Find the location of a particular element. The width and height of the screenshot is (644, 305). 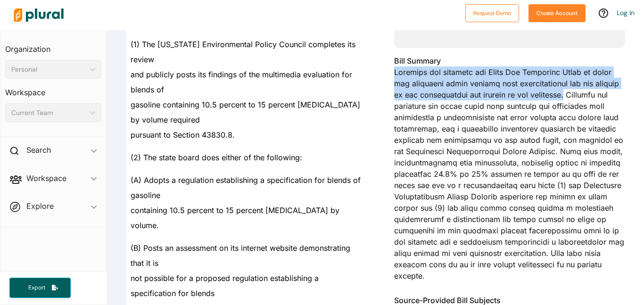

span: (2) The state board does either of the following: is located at coordinates (216, 157).